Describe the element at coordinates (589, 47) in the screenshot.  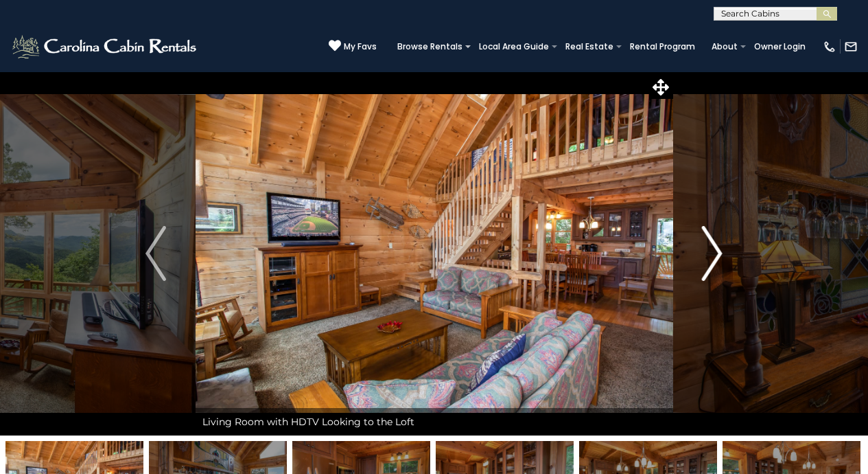
I see `a: Real Estate` at that location.